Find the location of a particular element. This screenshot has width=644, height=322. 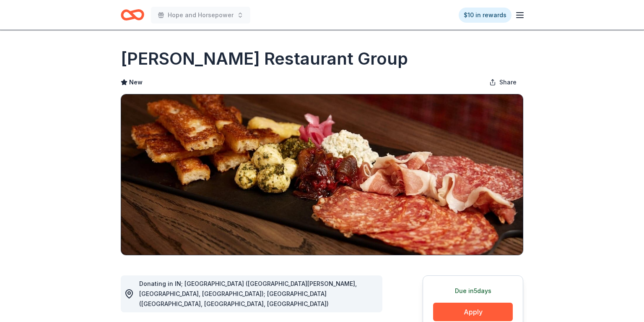

a: Home is located at coordinates (132, 15).